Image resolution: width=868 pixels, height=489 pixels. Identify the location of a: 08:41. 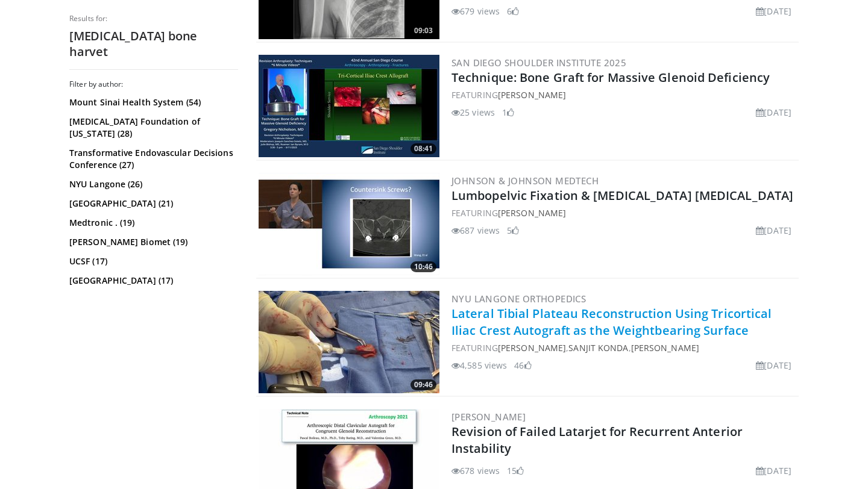
(349, 106).